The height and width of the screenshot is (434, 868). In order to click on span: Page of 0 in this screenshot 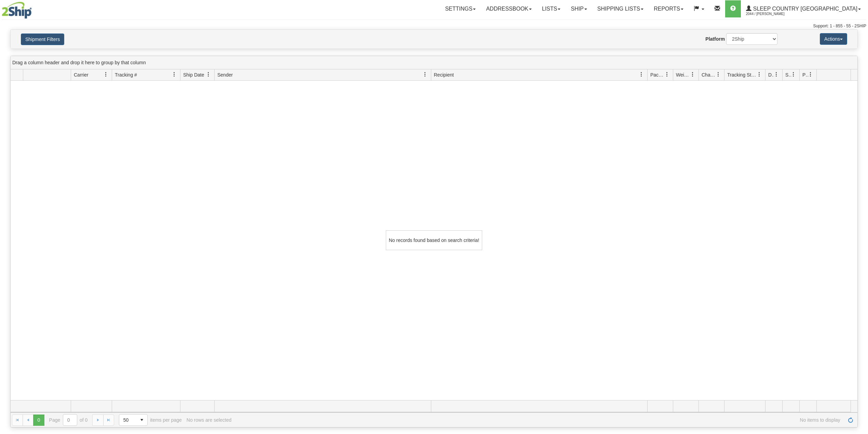, I will do `click(69, 420)`.